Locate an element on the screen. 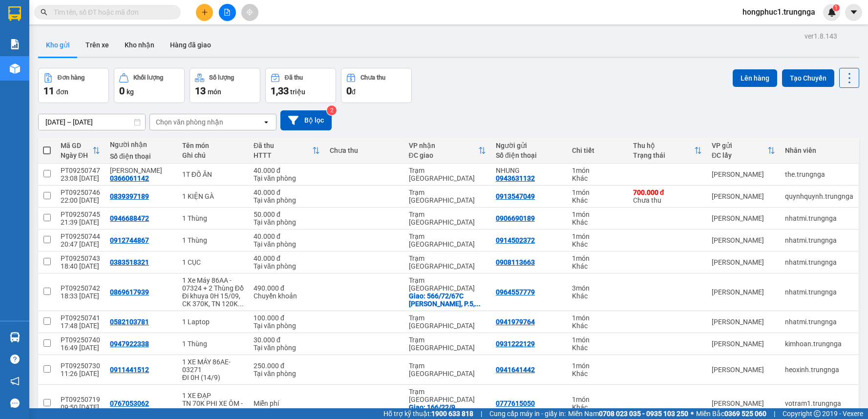 Image resolution: width=868 pixels, height=419 pixels. div: 0908113663 is located at coordinates (515, 262).